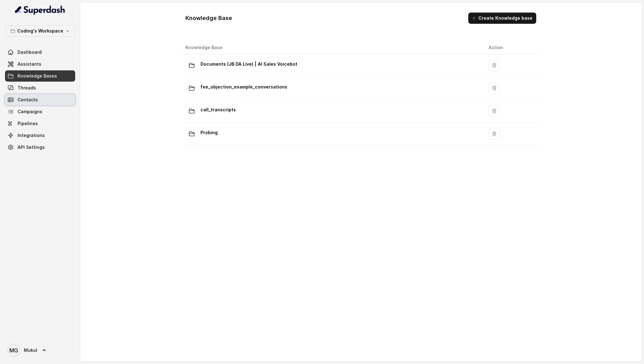  Describe the element at coordinates (40, 53) in the screenshot. I see `a: Dashboard` at that location.